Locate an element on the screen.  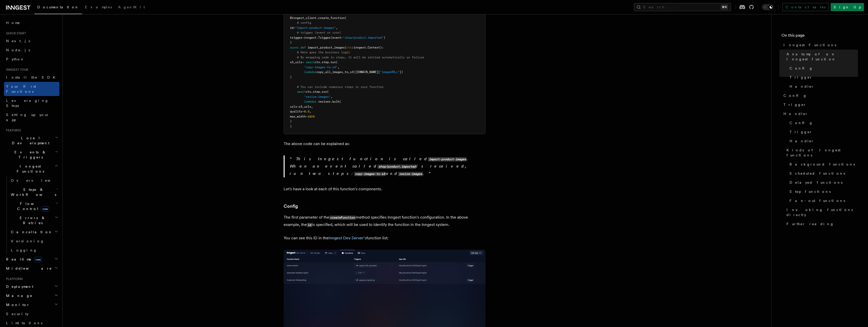
a: AgentKit is located at coordinates (131, 7).